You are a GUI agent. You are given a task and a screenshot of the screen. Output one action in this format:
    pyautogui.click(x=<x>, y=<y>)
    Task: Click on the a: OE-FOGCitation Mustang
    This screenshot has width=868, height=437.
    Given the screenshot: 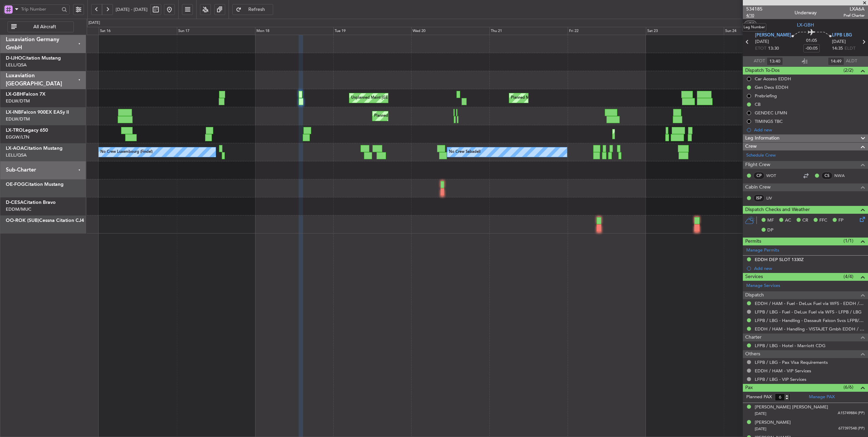 What is the action you would take?
    pyautogui.click(x=34, y=185)
    